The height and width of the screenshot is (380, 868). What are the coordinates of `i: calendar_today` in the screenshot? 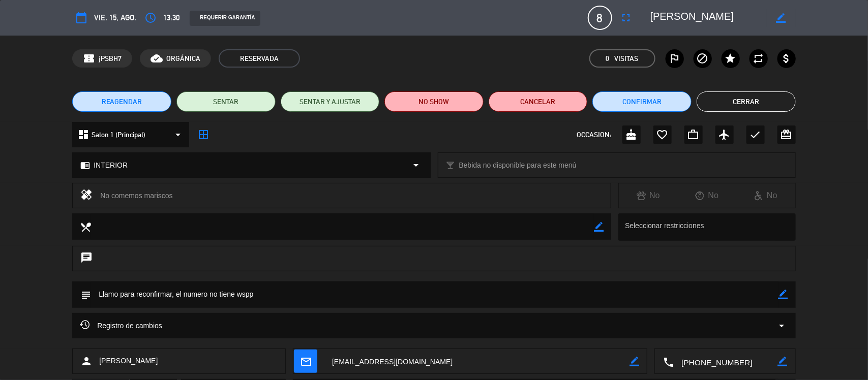 It's located at (82, 18).